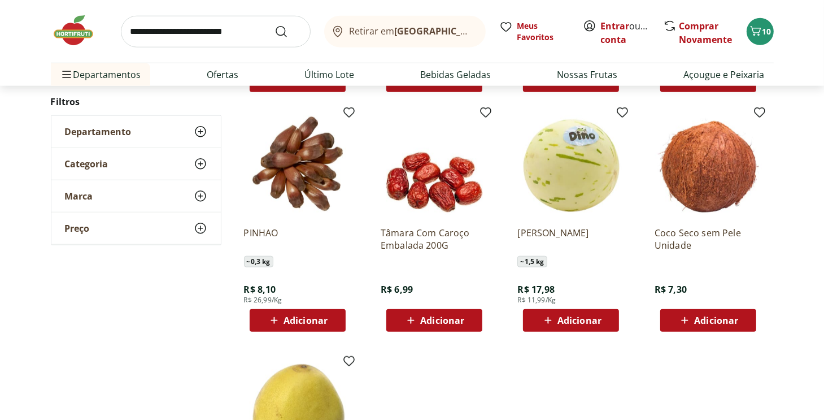  Describe the element at coordinates (708, 239) in the screenshot. I see `p: Coco Seco sem Pele Unidade` at that location.